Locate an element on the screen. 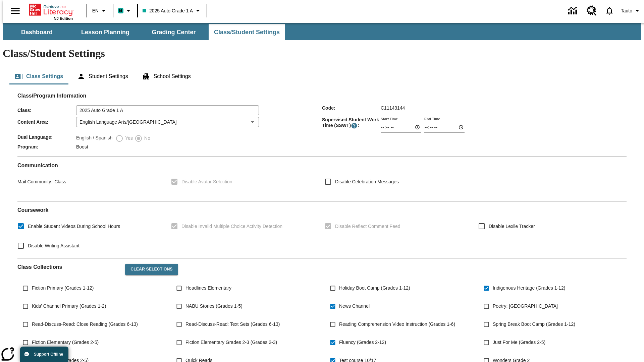 The image size is (644, 362). span: Read-Discuss-Read: Text Sets (Grades 6-13) is located at coordinates (233, 324).